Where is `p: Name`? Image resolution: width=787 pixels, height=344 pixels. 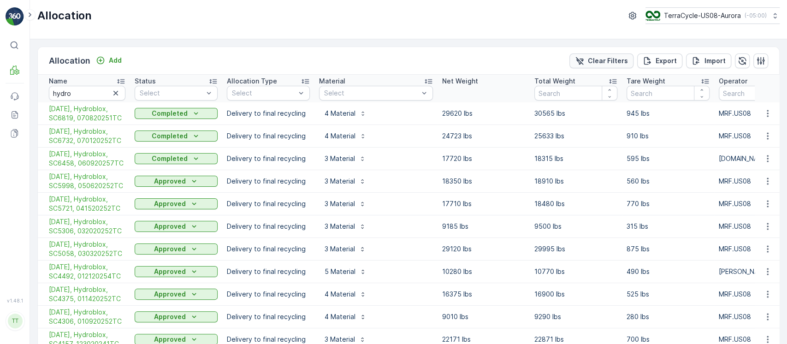 p: Name is located at coordinates (58, 81).